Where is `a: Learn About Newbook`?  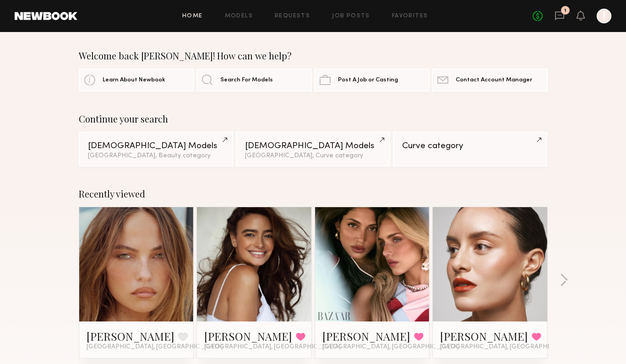
a: Learn About Newbook is located at coordinates (136, 80).